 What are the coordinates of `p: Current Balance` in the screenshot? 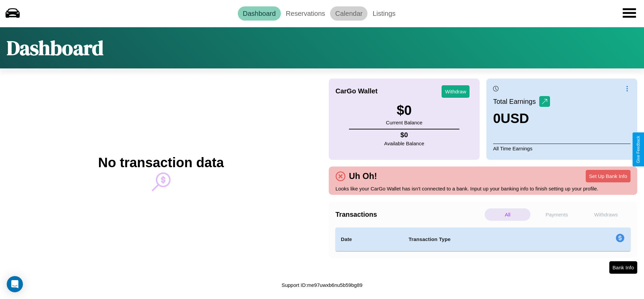 It's located at (404, 122).